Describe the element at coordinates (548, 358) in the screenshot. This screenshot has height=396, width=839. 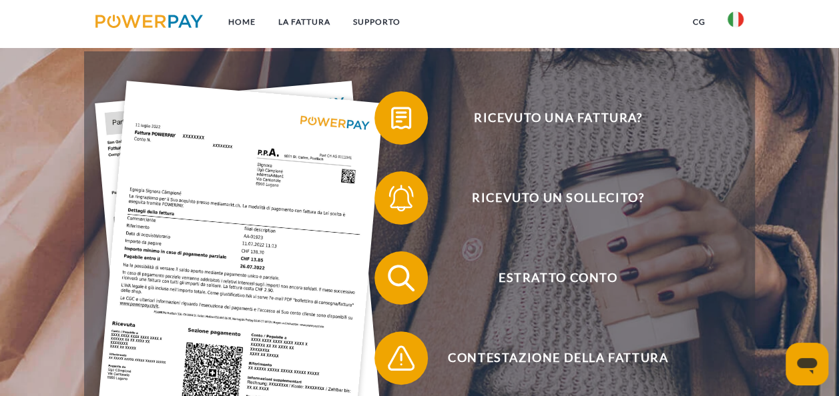
I see `button: Contestazione della fattura` at that location.